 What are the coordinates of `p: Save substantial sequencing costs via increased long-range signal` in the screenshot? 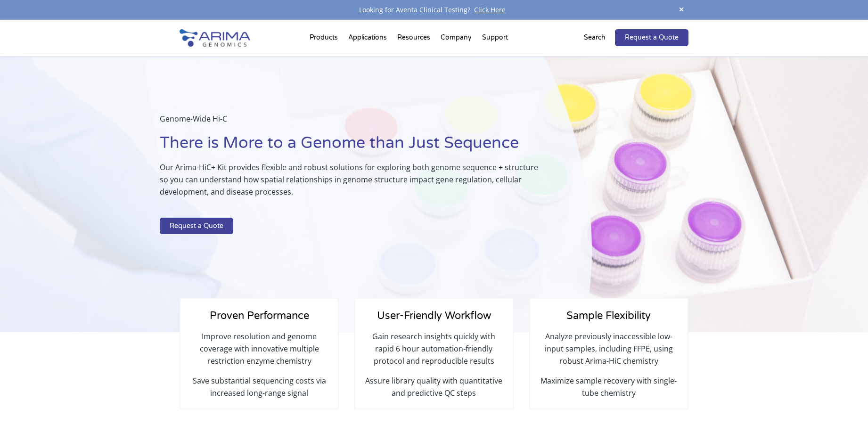 It's located at (259, 386).